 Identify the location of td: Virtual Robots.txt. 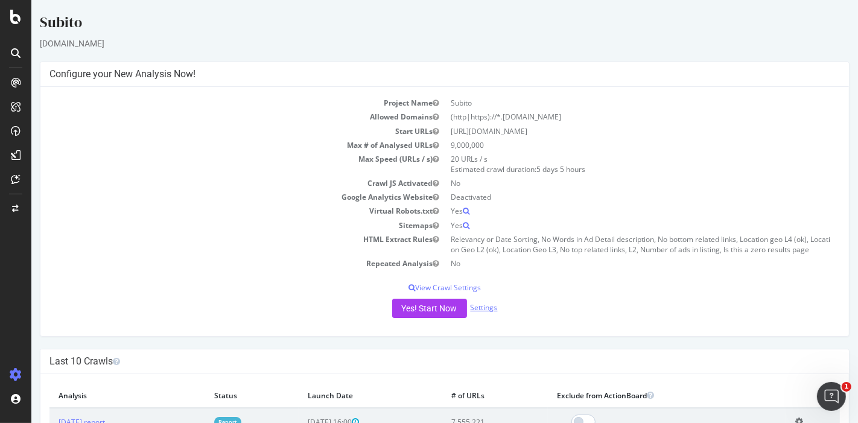
(215, 210).